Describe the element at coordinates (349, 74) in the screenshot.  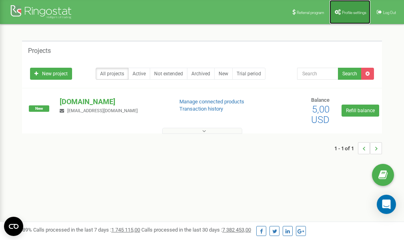
I see `button: Search` at that location.